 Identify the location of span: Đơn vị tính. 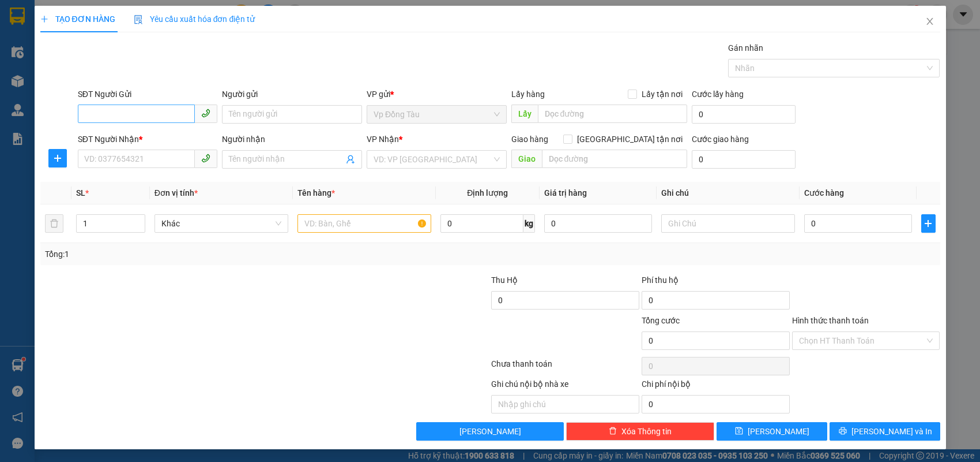
(176, 192).